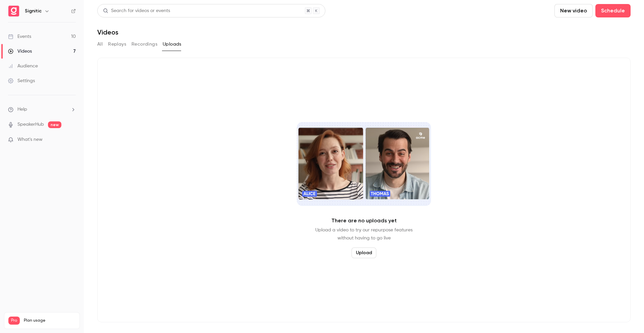 The image size is (644, 333). Describe the element at coordinates (42, 109) in the screenshot. I see `li: help-dropdown-opener` at that location.